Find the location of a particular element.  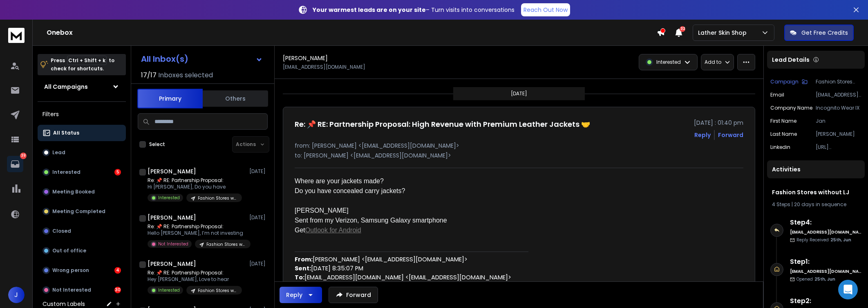

p: Lead is located at coordinates (59, 153).